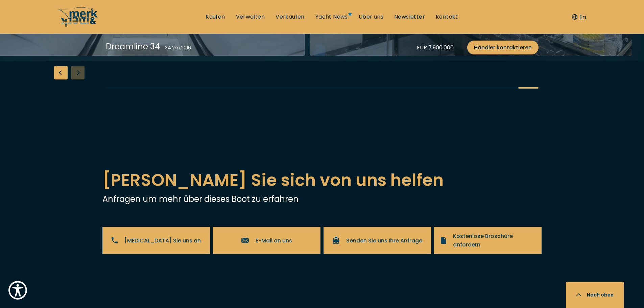 The width and height of the screenshot is (644, 308). I want to click on a: Kontakt, so click(447, 17).